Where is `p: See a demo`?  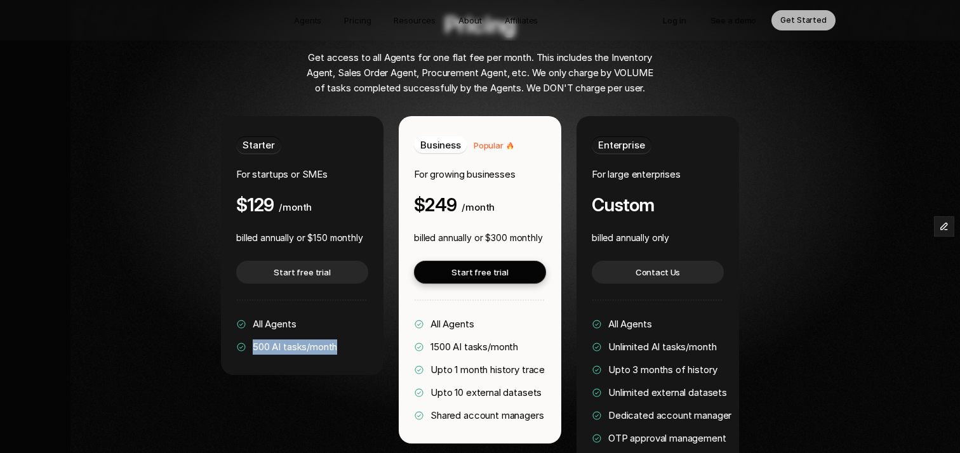 p: See a demo is located at coordinates (733, 20).